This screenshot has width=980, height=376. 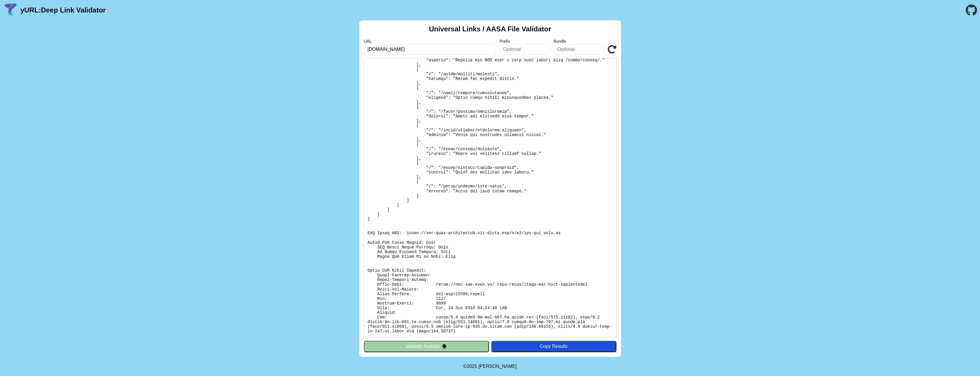 I want to click on div: Copy Results, so click(x=554, y=346).